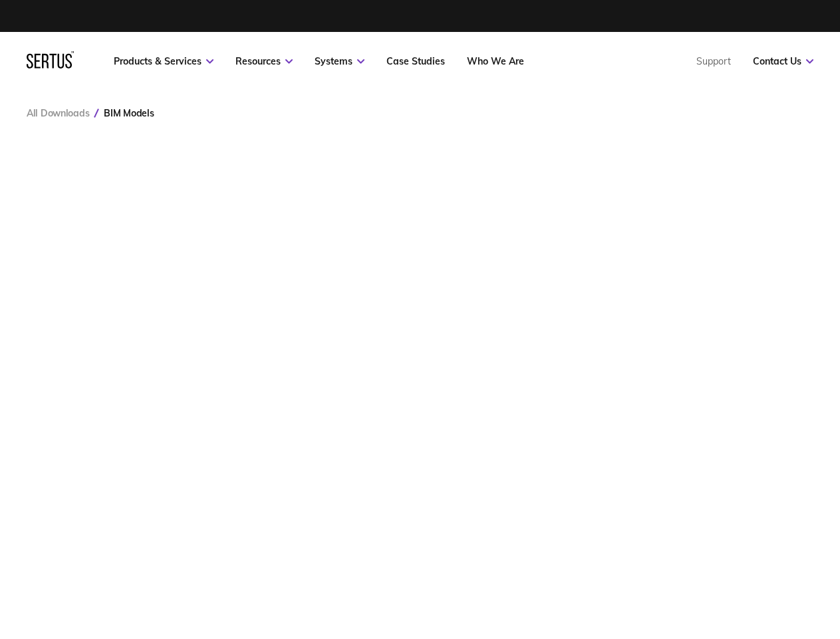 The image size is (840, 639). Describe the element at coordinates (163, 61) in the screenshot. I see `a: Products & Services` at that location.